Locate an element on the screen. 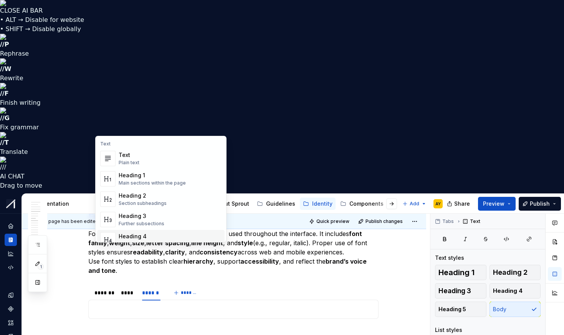 The height and width of the screenshot is (335, 564). button: Heading 5 is located at coordinates (461, 310).